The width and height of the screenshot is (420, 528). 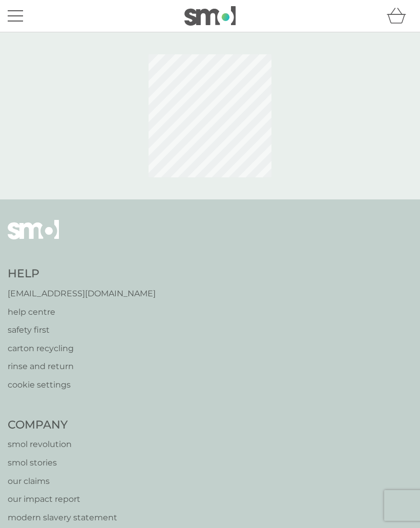 I want to click on p: cookie settings, so click(x=82, y=384).